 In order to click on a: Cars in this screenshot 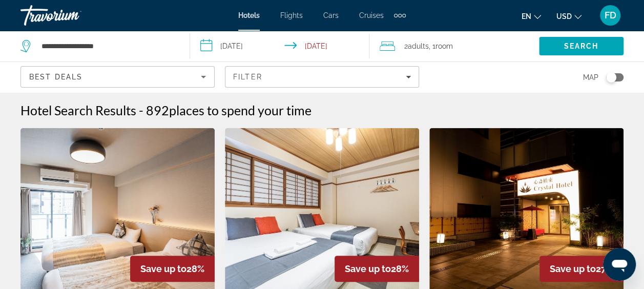, I will do `click(331, 15)`.